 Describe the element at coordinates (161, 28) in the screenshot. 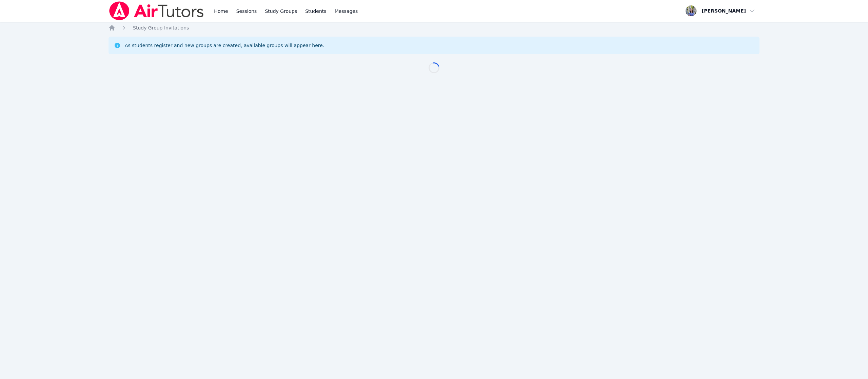

I see `span: Study Group Invitations` at that location.